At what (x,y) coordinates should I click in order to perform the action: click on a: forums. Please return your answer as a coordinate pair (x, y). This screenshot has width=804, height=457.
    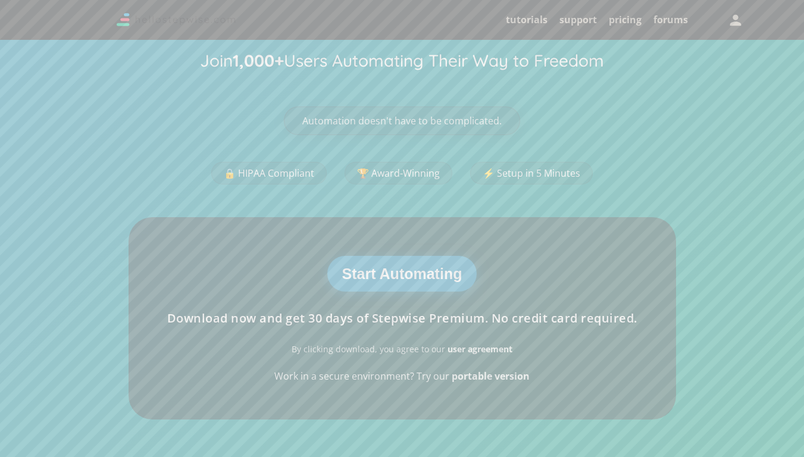
    Looking at the image, I should click on (670, 20).